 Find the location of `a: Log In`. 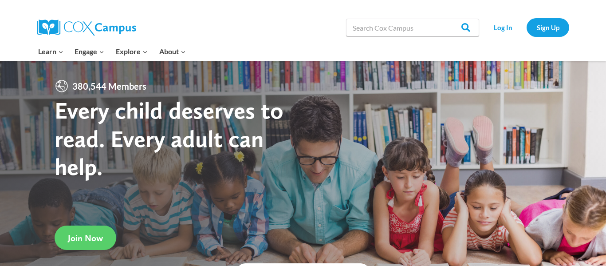

a: Log In is located at coordinates (503, 27).